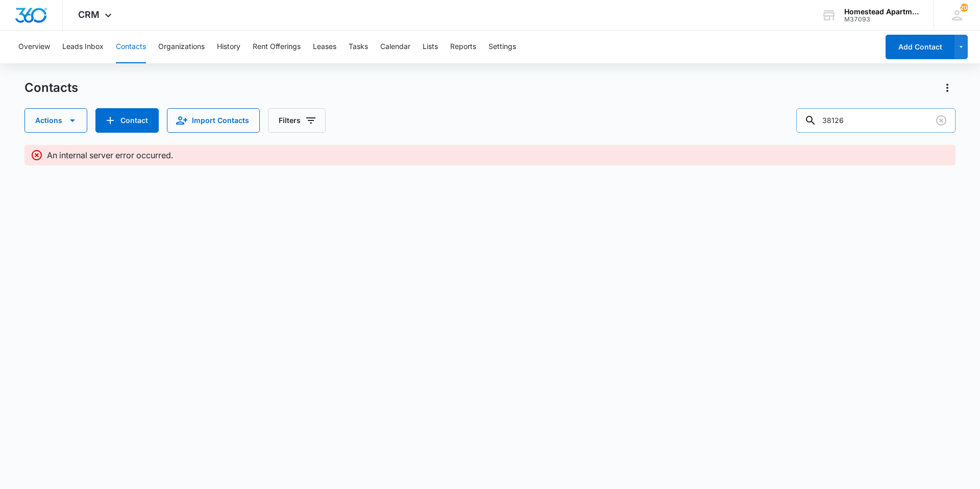 The image size is (980, 489). What do you see at coordinates (89, 14) in the screenshot?
I see `span: CRM` at bounding box center [89, 14].